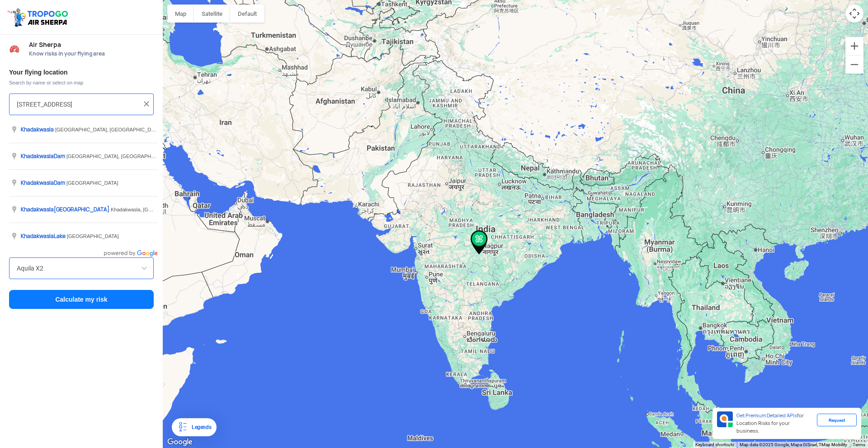 This screenshot has height=448, width=868. I want to click on span: Search by name or select on map, so click(81, 83).